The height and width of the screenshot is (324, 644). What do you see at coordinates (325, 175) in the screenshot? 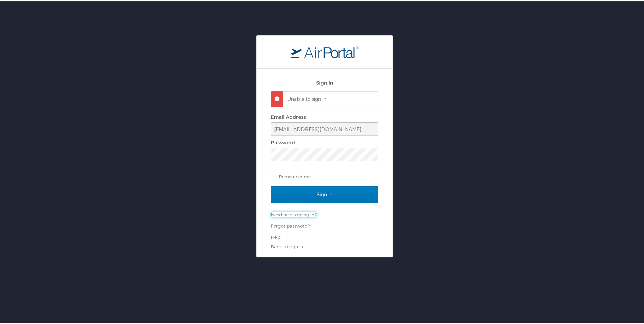
I see `label: Remember me` at bounding box center [325, 175].